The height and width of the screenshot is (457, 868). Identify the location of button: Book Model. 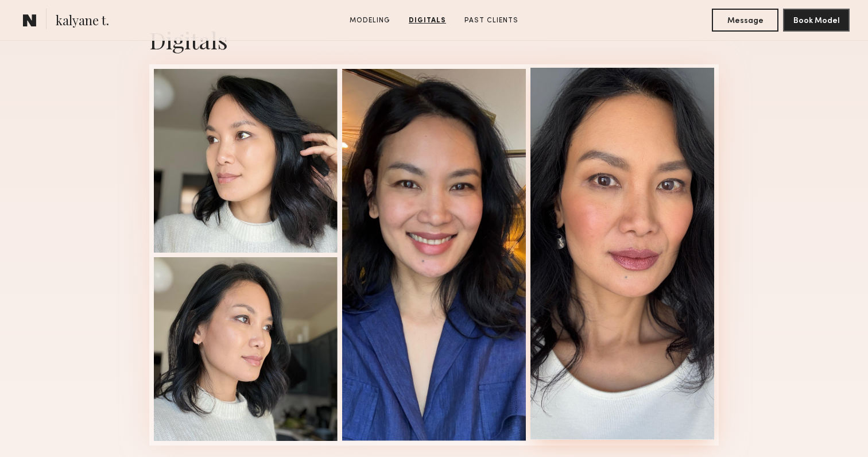
(816, 20).